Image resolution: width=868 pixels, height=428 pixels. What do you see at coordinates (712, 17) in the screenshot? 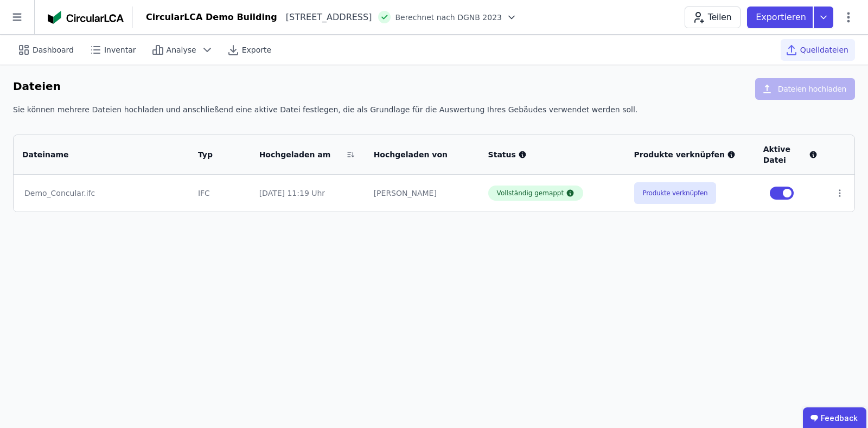
I see `button: Teilen` at bounding box center [712, 17].